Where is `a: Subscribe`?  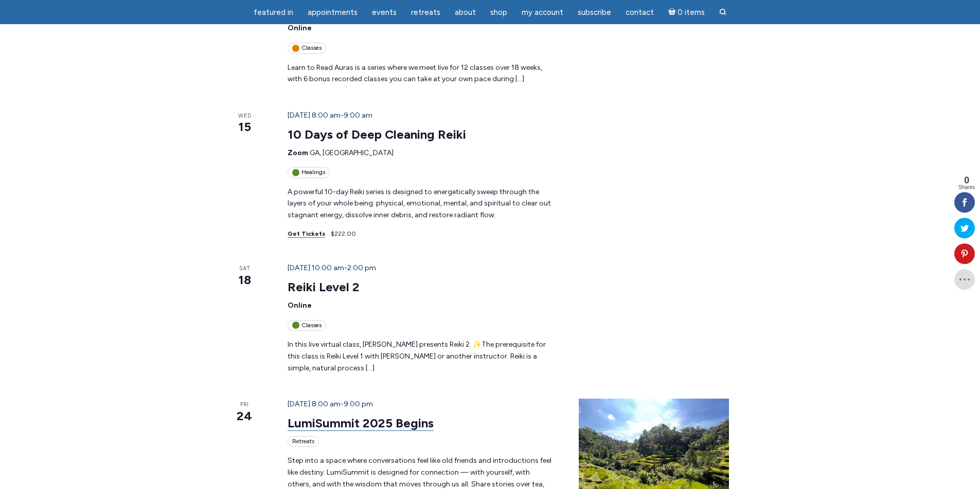 a: Subscribe is located at coordinates (594, 12).